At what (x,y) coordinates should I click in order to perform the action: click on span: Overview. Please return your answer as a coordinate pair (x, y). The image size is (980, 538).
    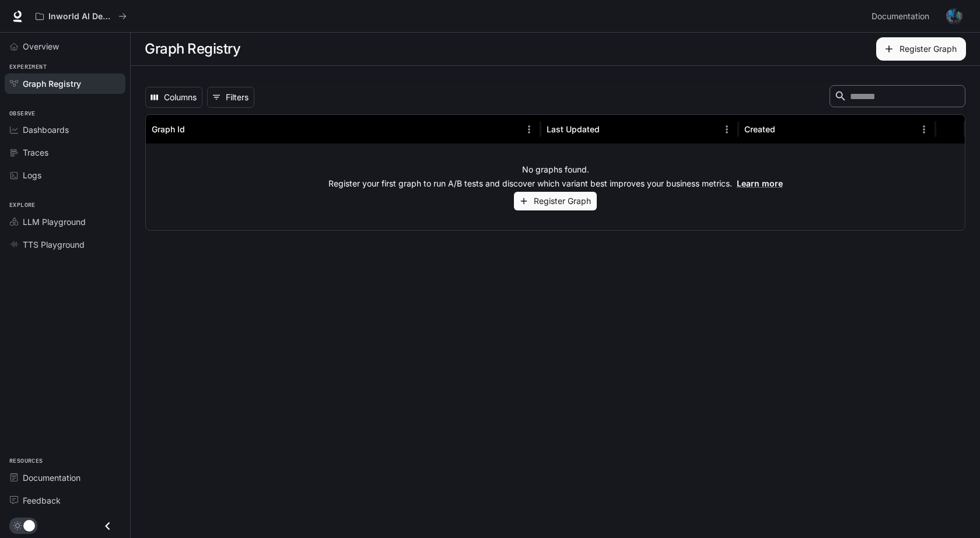
    Looking at the image, I should click on (40, 46).